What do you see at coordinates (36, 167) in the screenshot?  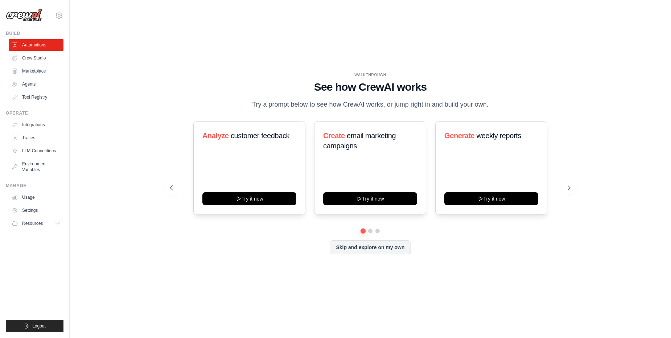 I see `a: Environment Variables` at bounding box center [36, 167].